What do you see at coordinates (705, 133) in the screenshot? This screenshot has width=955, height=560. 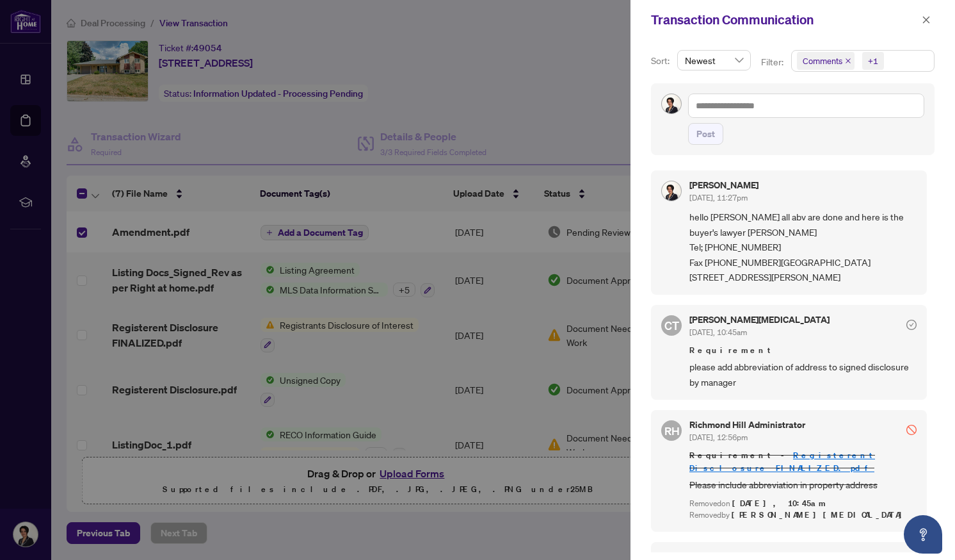 I see `button: Post` at bounding box center [705, 133].